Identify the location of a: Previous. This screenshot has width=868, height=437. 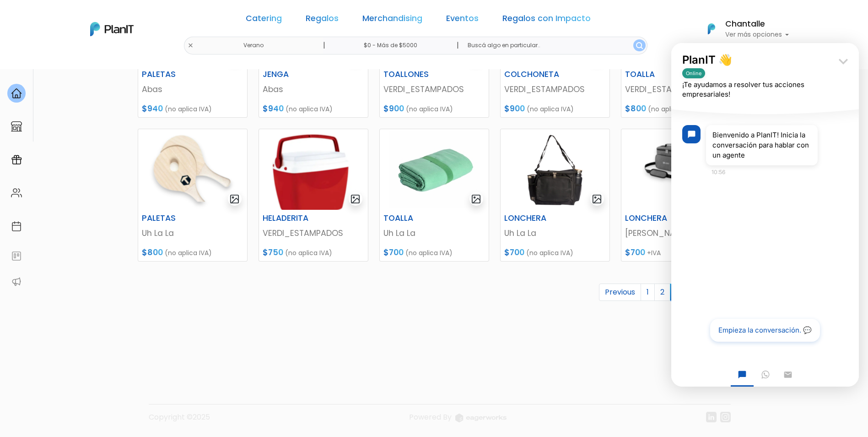
(619, 292).